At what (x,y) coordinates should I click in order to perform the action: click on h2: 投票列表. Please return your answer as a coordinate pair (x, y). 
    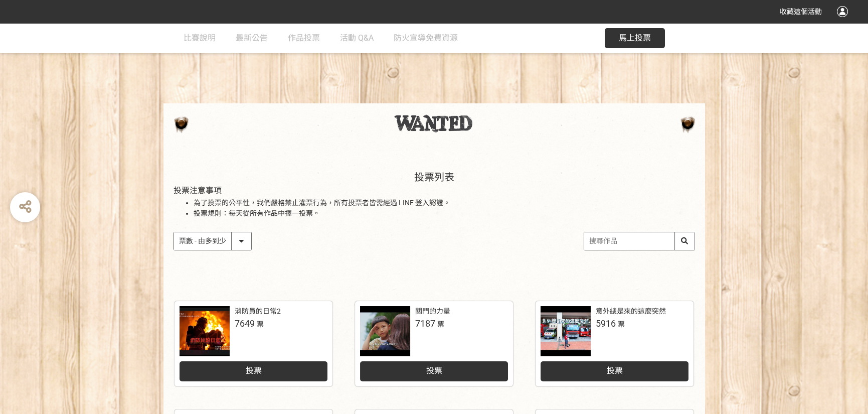
    Looking at the image, I should click on (434, 177).